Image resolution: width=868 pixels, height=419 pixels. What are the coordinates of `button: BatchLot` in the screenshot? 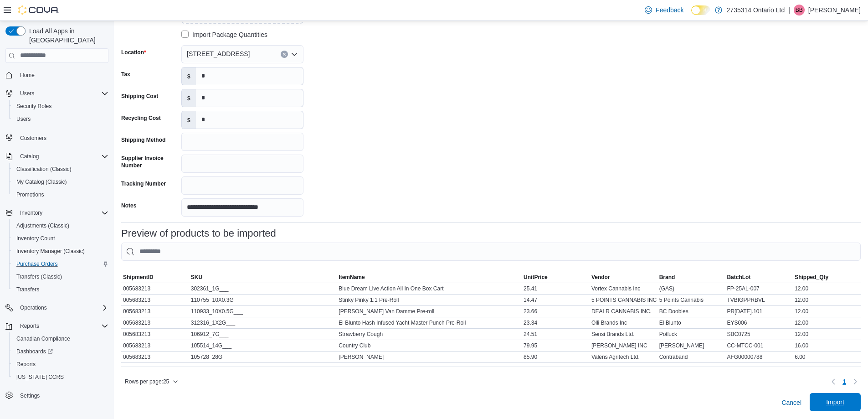 It's located at (759, 278).